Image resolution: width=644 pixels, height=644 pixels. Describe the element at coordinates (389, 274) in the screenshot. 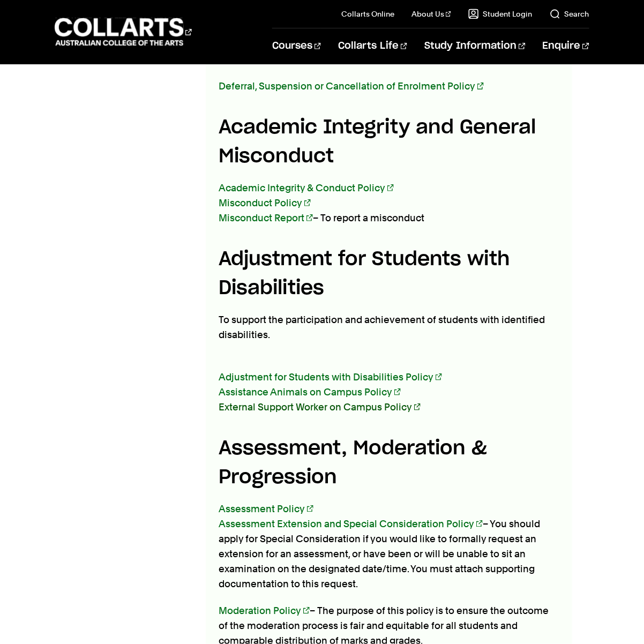

I see `h4: Adjustment for Students with Disabilities` at that location.